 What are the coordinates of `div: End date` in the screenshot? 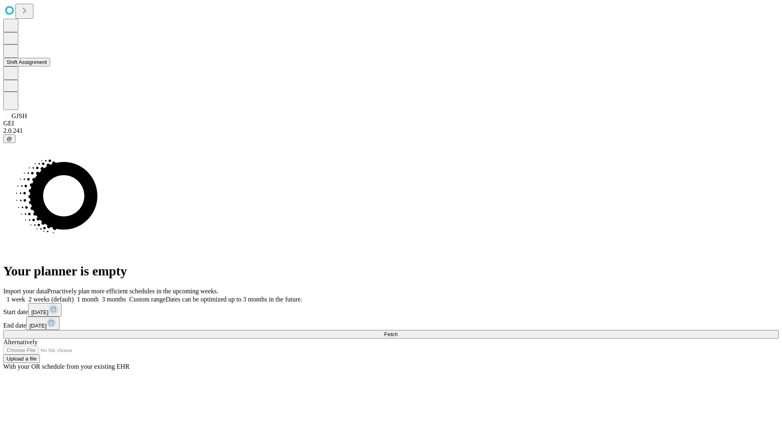 It's located at (391, 323).